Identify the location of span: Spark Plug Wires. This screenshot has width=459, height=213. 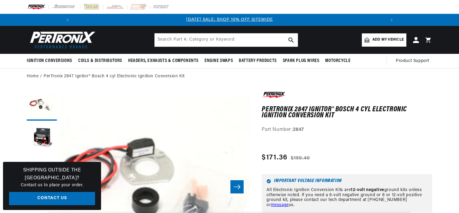
(301, 61).